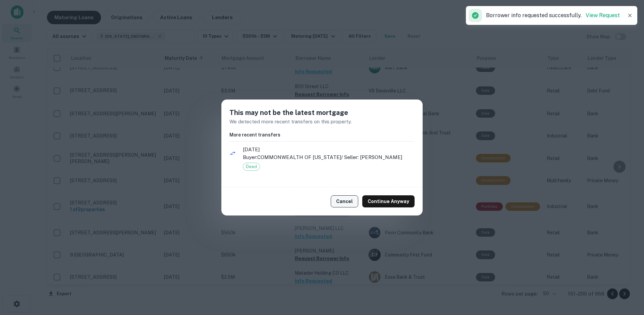 This screenshot has height=315, width=644. What do you see at coordinates (322, 122) in the screenshot?
I see `p: We detected more recent transfers on this property.` at bounding box center [322, 122].